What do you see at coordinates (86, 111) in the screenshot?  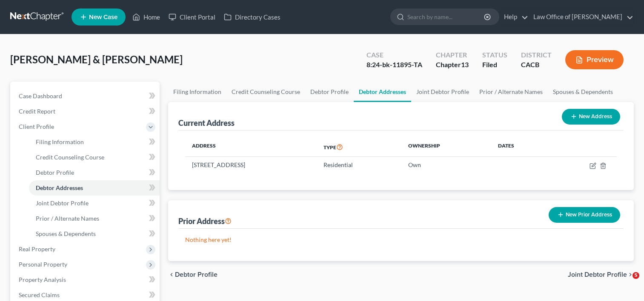 I see `a: Credit Report` at bounding box center [86, 111].